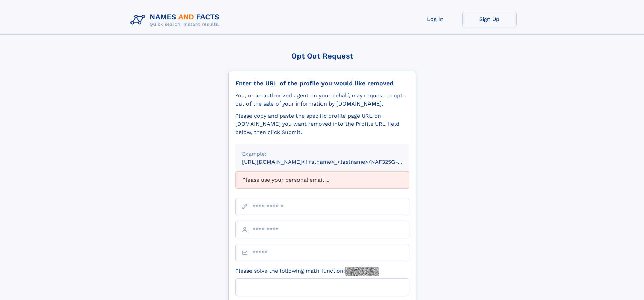  What do you see at coordinates (307, 271) in the screenshot?
I see `label: Please solve the following math function:` at bounding box center [307, 271].